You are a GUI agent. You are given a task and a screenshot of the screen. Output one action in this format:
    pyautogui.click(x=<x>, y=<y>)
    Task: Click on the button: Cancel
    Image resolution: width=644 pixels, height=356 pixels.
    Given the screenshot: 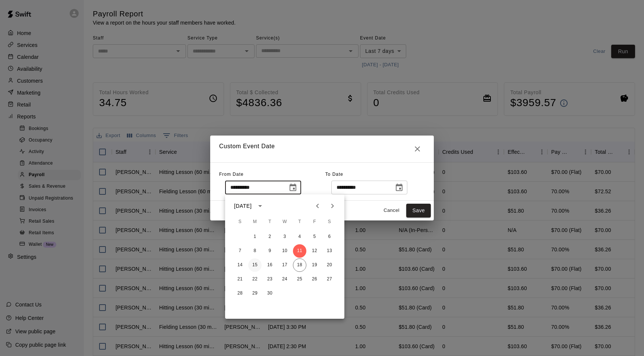 What is the action you would take?
    pyautogui.click(x=391, y=210)
    